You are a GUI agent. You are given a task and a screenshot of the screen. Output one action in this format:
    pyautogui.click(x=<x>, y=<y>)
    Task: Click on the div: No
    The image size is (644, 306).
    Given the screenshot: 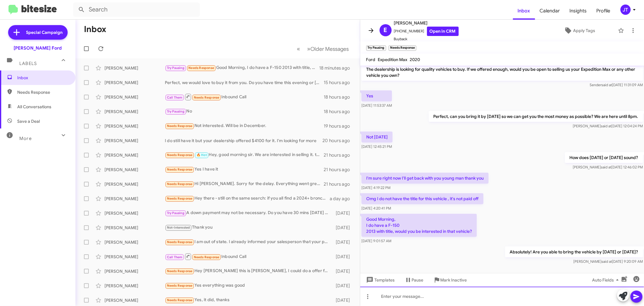 What is the action you would take?
    pyautogui.click(x=244, y=111)
    